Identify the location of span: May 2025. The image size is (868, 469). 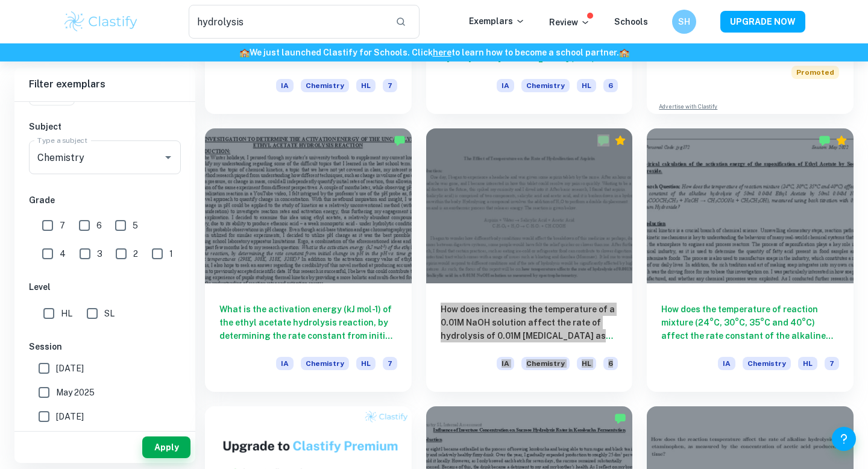
(75, 392).